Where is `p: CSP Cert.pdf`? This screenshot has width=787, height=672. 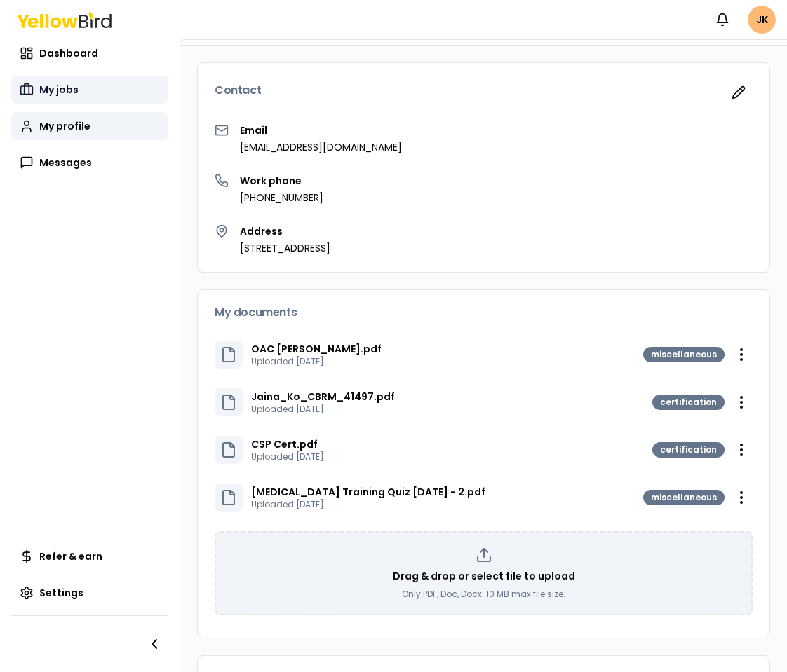
p: CSP Cert.pdf is located at coordinates (287, 444).